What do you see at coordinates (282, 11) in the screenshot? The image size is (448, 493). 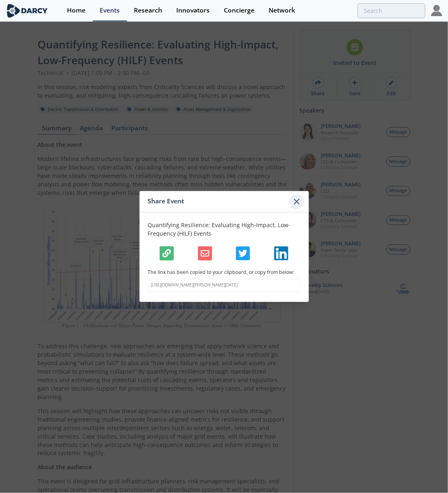 I see `div: Network` at bounding box center [282, 11].